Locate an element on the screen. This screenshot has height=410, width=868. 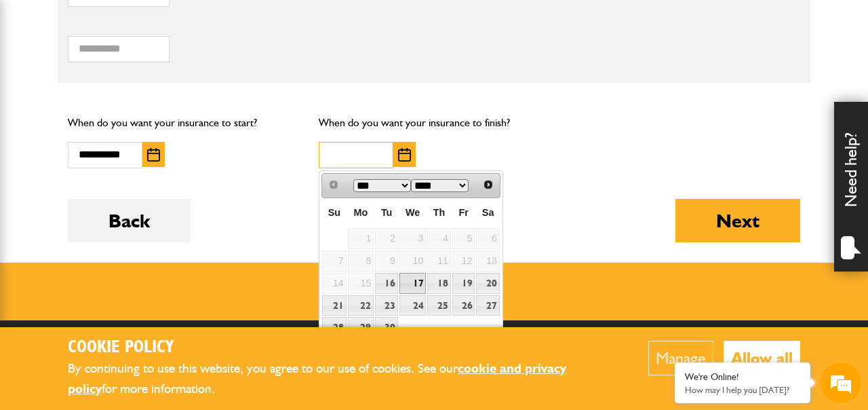
p: By continuing to use this website, you agree to our use of cookies. See our for more information. is located at coordinates (337, 379).